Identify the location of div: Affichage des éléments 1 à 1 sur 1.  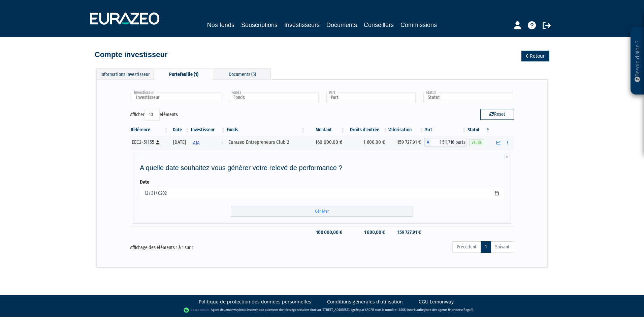
(207, 246).